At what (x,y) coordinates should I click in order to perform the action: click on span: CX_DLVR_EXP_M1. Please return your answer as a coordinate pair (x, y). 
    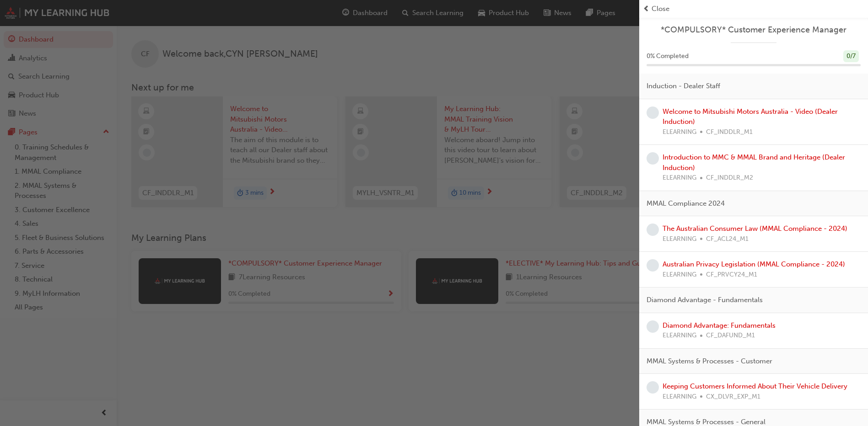
    Looking at the image, I should click on (733, 397).